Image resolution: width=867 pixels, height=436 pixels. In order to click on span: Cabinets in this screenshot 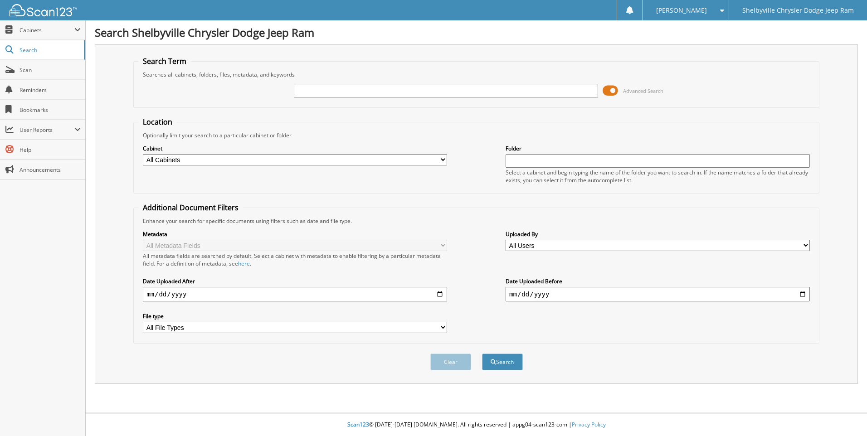, I will do `click(47, 30)`.